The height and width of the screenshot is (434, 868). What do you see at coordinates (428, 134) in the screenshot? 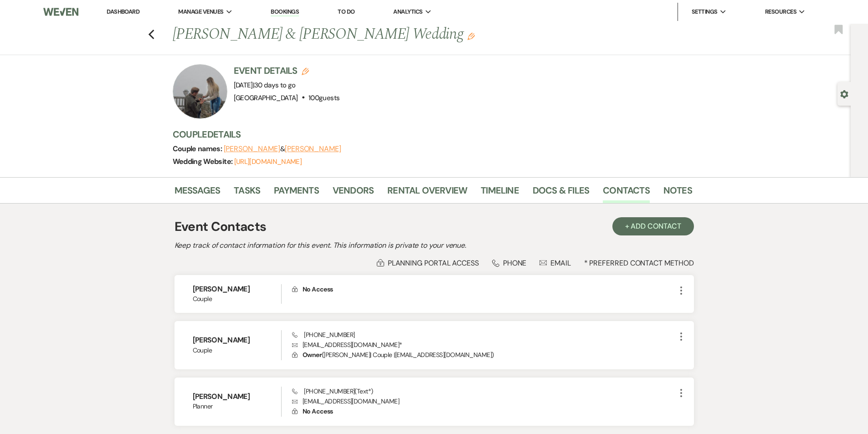
I see `h3: Couple Details` at bounding box center [428, 134].